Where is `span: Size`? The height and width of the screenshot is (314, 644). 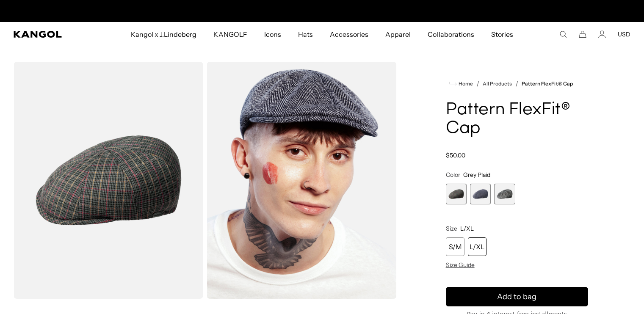 span: Size is located at coordinates (451, 228).